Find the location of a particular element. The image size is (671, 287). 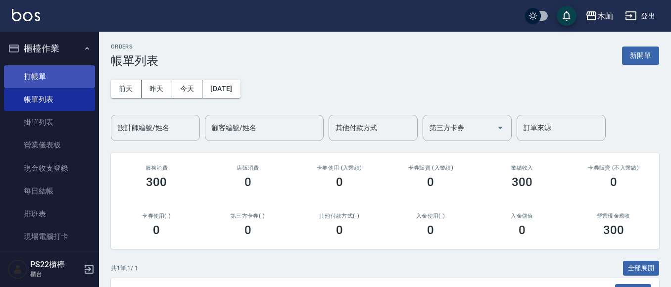

h2: 營業現金應收 is located at coordinates (613, 216).